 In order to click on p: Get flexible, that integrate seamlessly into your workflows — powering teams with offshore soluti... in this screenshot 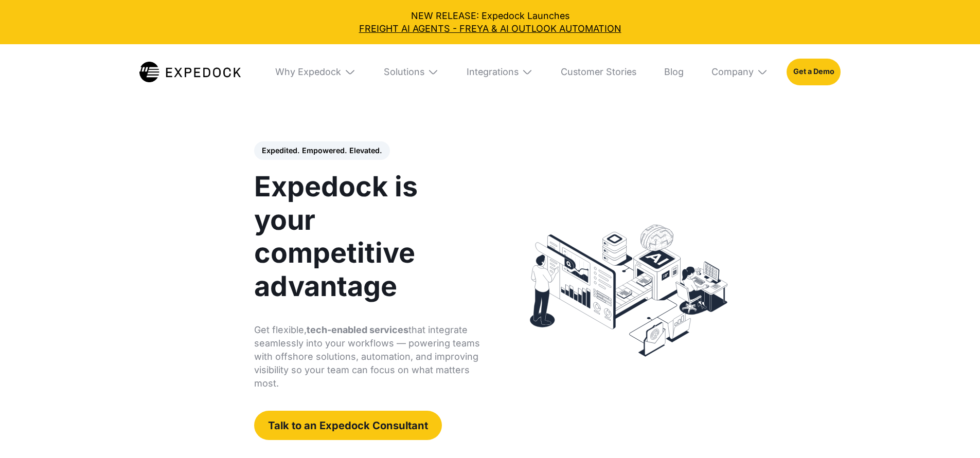, I will do `click(368, 357)`.